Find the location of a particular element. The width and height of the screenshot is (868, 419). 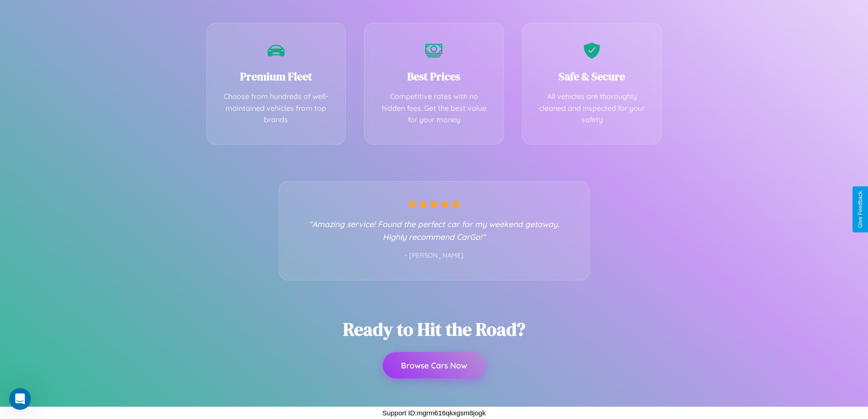

p: Choose from hundreds of well-maintained vehicles from top brands is located at coordinates (276, 108).